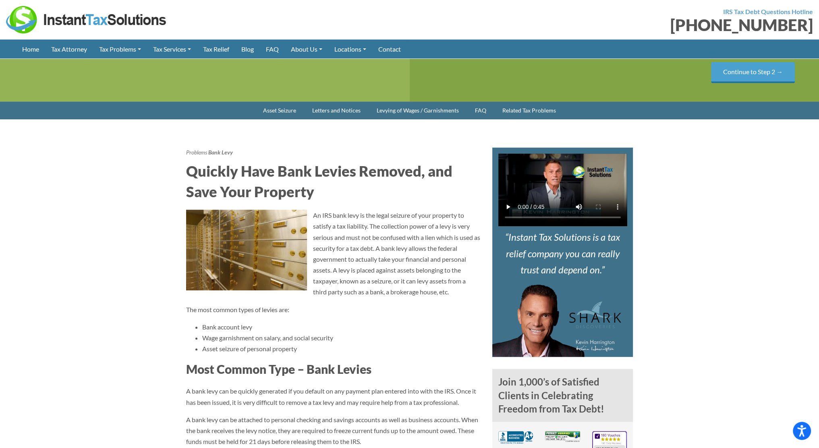 The width and height of the screenshot is (819, 448). Describe the element at coordinates (350, 49) in the screenshot. I see `a: Locations` at that location.